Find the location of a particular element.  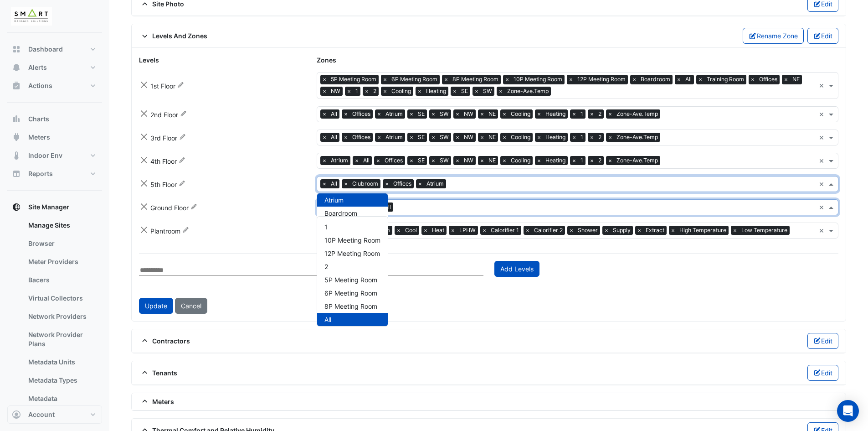

span: Contractors is located at coordinates (165, 341).